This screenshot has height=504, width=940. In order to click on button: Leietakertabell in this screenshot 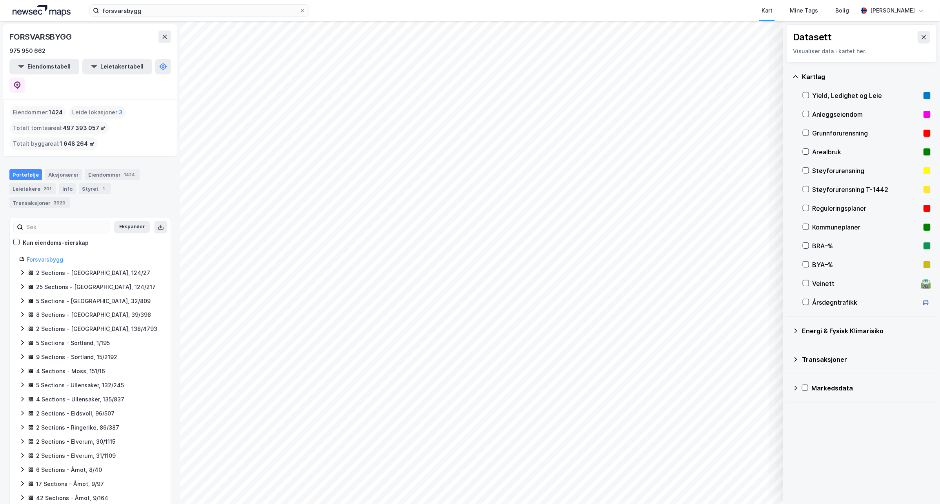, I will do `click(117, 67)`.